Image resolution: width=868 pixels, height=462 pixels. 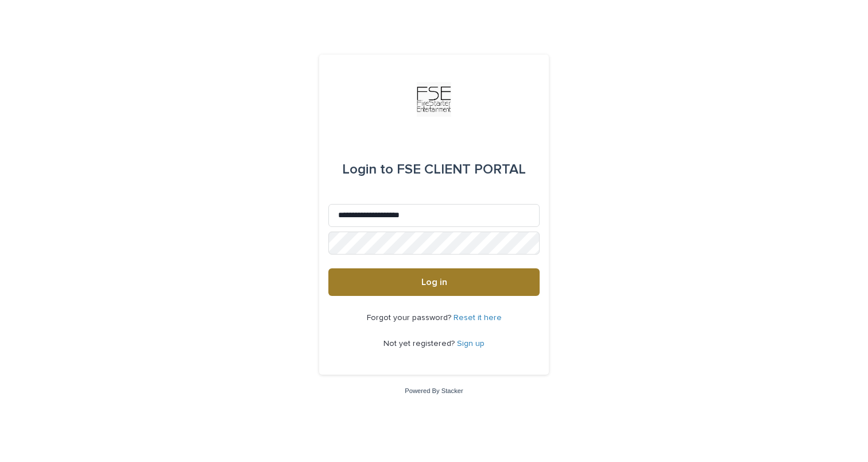 I want to click on a: Sign up, so click(x=471, y=343).